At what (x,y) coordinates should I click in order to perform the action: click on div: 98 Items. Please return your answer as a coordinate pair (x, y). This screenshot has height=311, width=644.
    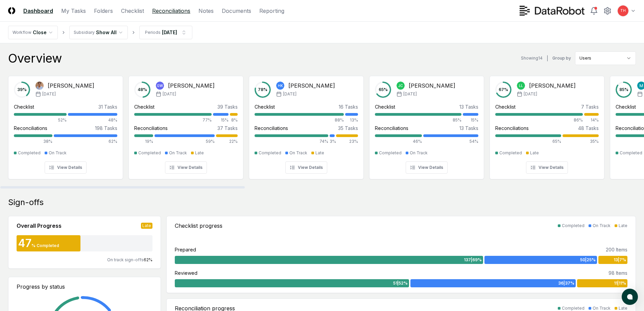
    Looking at the image, I should click on (618, 273).